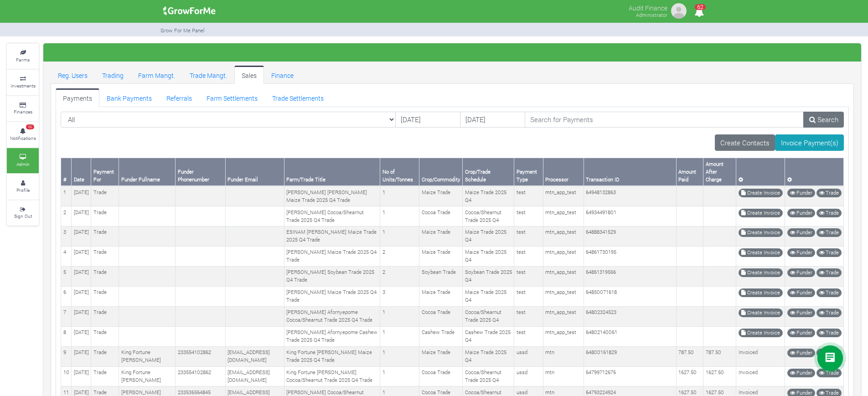 The image size is (868, 396). Describe the element at coordinates (720, 356) in the screenshot. I see `td: 787.50` at that location.